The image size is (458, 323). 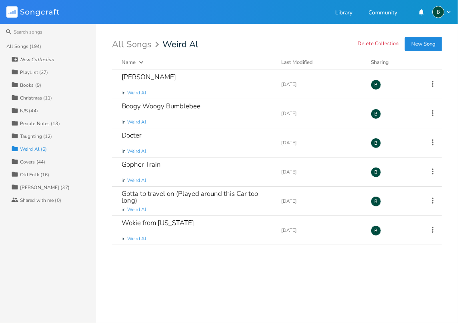 I want to click on div: All Songs (194), so click(x=24, y=46).